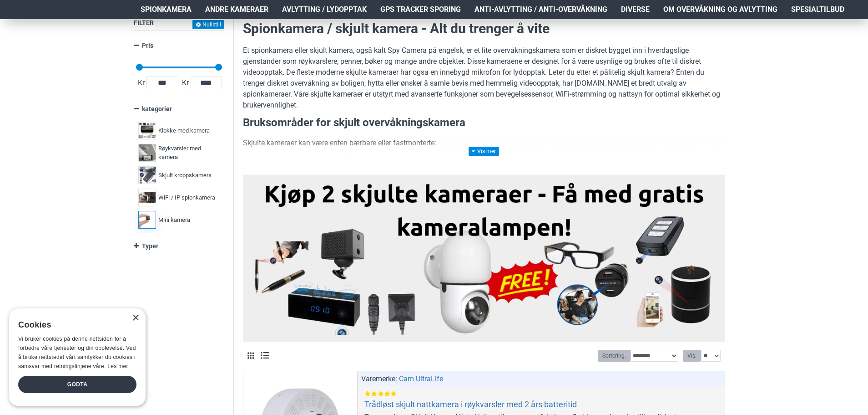 This screenshot has height=415, width=868. What do you see at coordinates (421, 10) in the screenshot?
I see `span: GPS Tracker Sporing` at bounding box center [421, 10].